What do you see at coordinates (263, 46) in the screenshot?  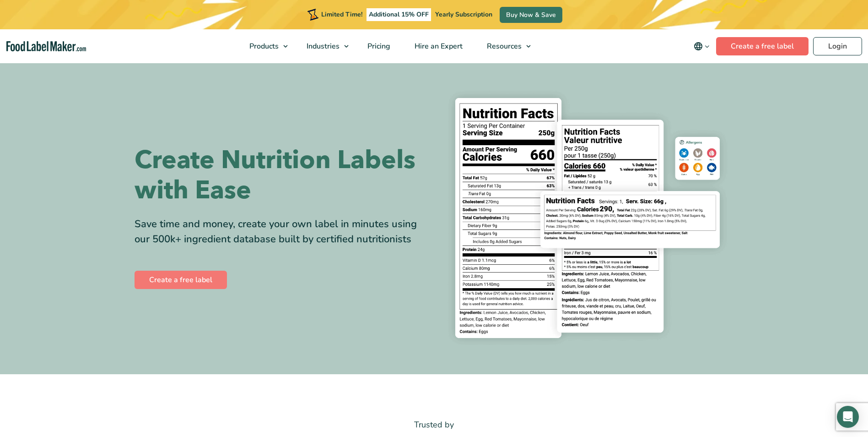 I see `span: Products` at bounding box center [263, 46].